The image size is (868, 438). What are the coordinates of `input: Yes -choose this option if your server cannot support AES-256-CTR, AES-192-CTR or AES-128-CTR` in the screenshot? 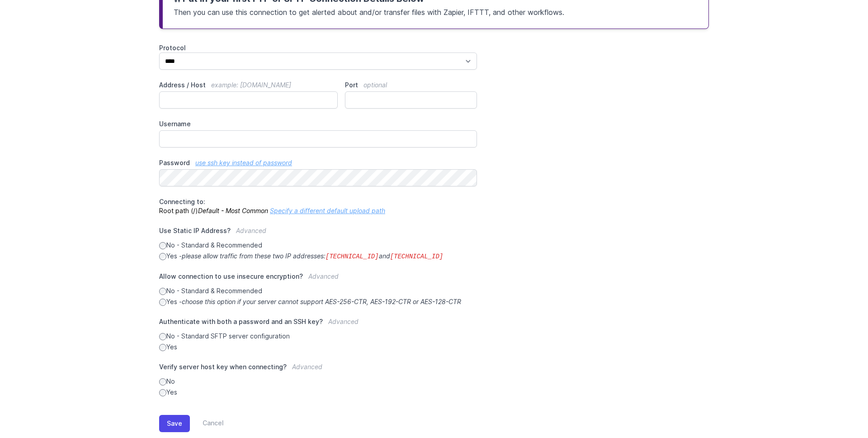 It's located at (163, 302).